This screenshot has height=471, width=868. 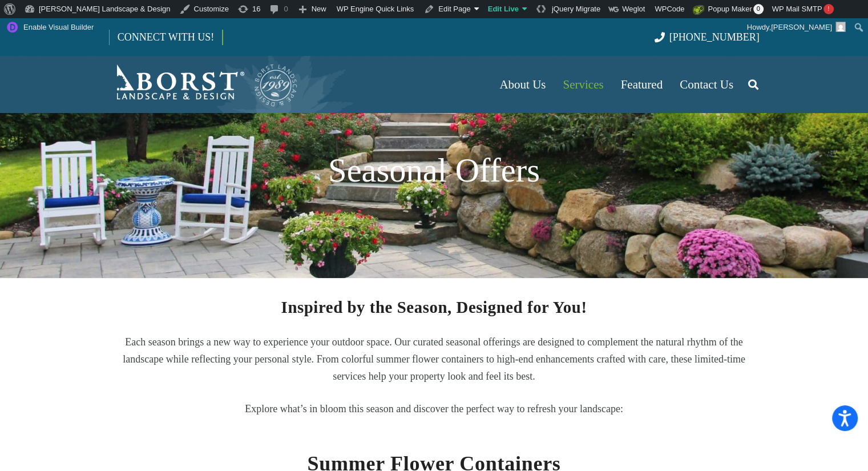 I want to click on a: Search, so click(x=754, y=84).